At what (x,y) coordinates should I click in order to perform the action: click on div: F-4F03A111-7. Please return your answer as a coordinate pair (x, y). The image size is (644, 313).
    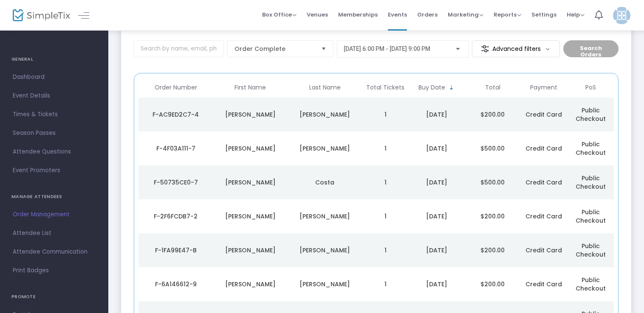
    Looking at the image, I should click on (176, 149).